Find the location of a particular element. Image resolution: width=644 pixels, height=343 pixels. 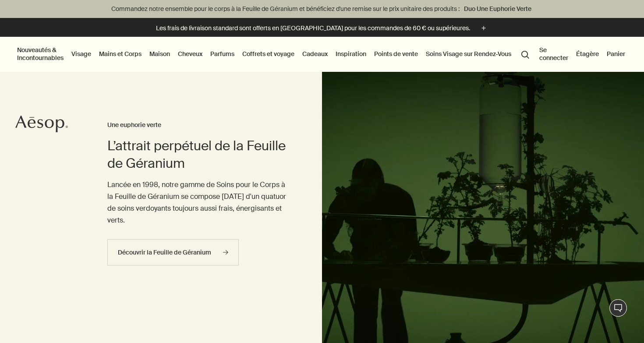

a: Découvrir la Feuille de Géranium is located at coordinates (173, 252).